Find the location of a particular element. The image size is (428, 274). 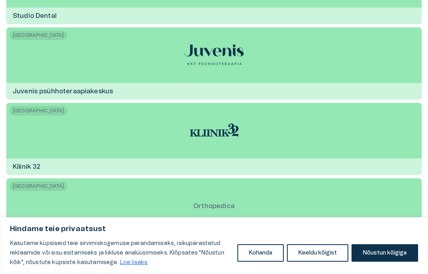

p: Orthopedica is located at coordinates (214, 206).